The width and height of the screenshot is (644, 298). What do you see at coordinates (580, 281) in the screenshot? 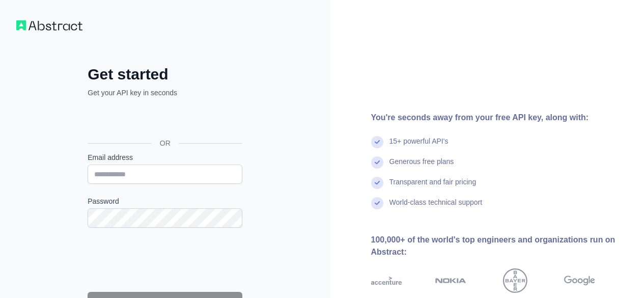
I see `img: google` at bounding box center [580, 281].